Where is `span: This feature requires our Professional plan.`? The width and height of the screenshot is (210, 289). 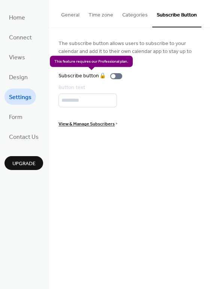 span: This feature requires our Professional plan. is located at coordinates (91, 61).